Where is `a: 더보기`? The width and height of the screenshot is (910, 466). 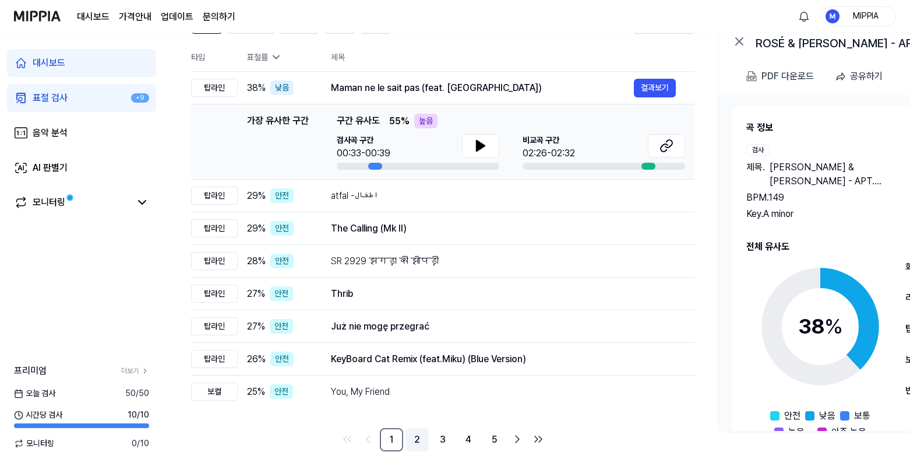 a: 더보기 is located at coordinates (135, 371).